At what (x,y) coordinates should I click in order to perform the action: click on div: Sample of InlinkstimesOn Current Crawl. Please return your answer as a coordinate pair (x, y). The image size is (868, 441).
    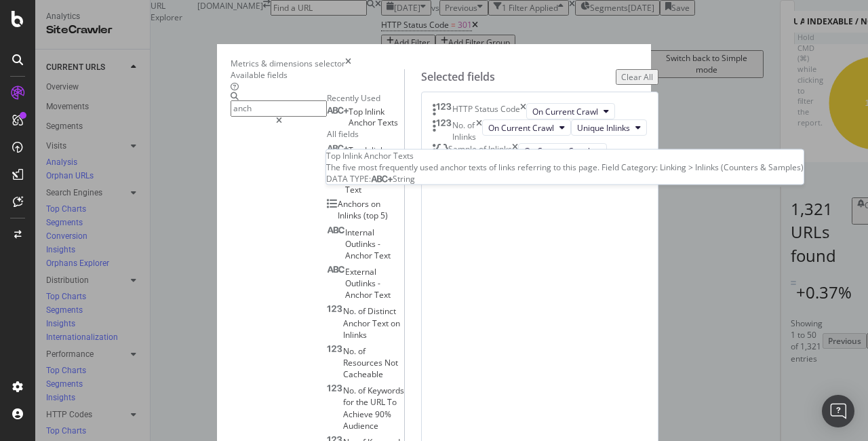
    Looking at the image, I should click on (540, 151).